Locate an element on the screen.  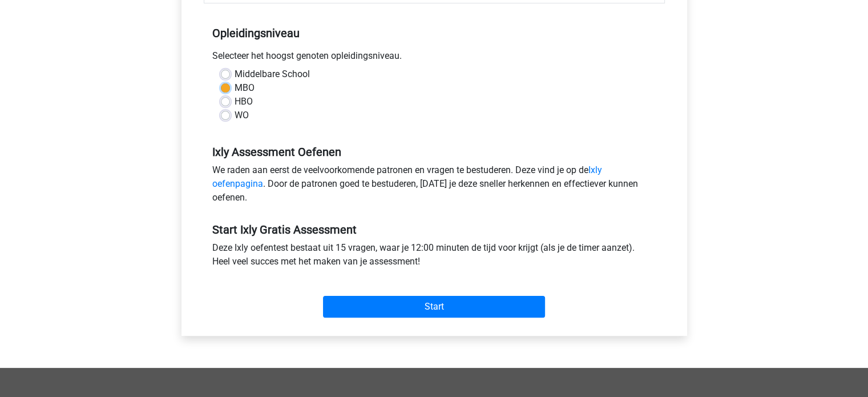
div: We raden aan eerst de veelvoorkomende patronen en vragen te bestuderen. Deze vind je op de . Door... is located at coordinates (434, 186).